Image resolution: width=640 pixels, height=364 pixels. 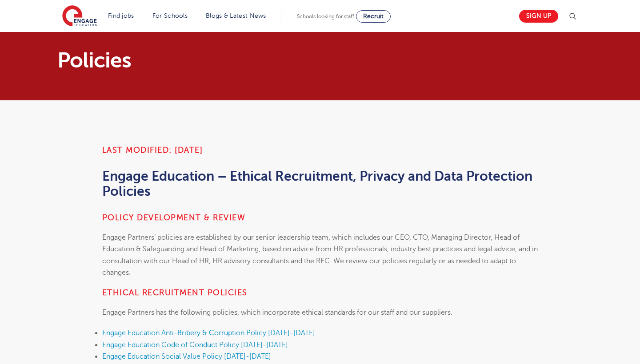 I want to click on a: Blogs & Latest News, so click(x=236, y=16).